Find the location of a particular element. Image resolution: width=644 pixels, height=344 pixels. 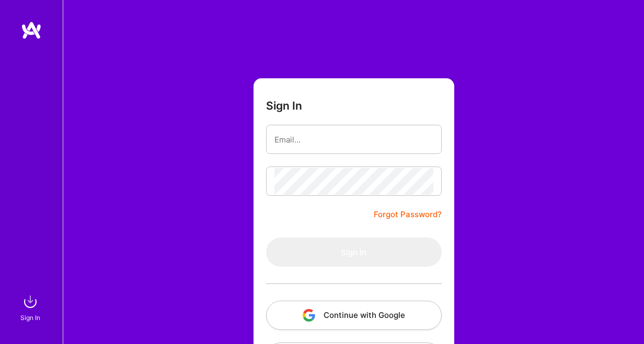

img: sign in is located at coordinates (30, 302).